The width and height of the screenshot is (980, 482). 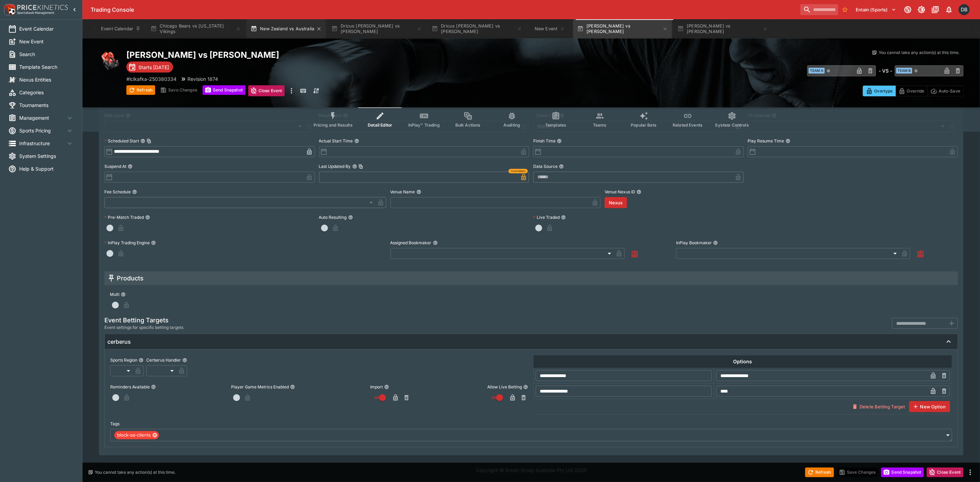 I want to click on div: block-sa-clients, so click(x=136, y=435).